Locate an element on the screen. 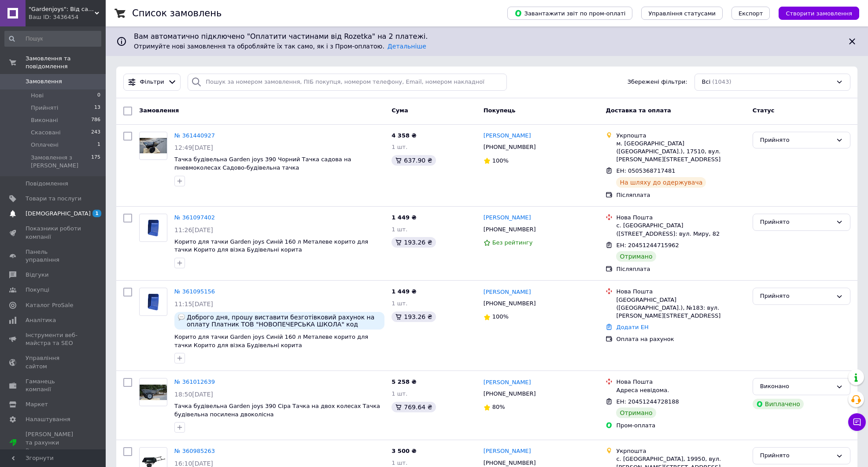 This screenshot has width=868, height=467. span: Показники роботи компанії is located at coordinates (53, 233).